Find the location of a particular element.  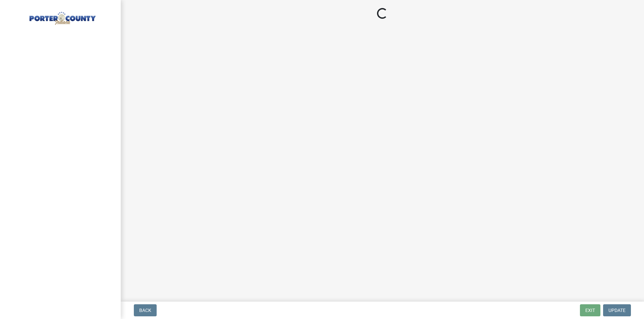

span: Back is located at coordinates (145, 310).